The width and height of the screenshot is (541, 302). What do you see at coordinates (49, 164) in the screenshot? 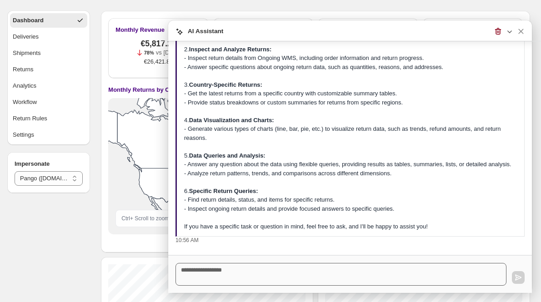
I see `h4: Impersonate` at bounding box center [49, 164].